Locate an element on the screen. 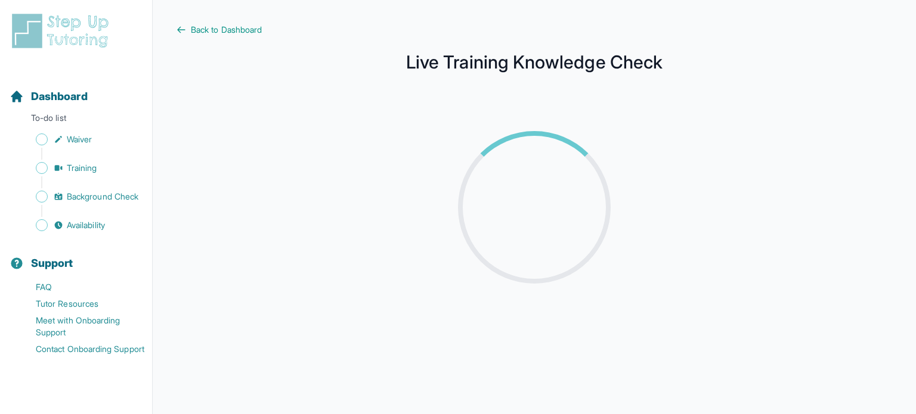 The width and height of the screenshot is (916, 414). p: To-do list is located at coordinates (76, 120).